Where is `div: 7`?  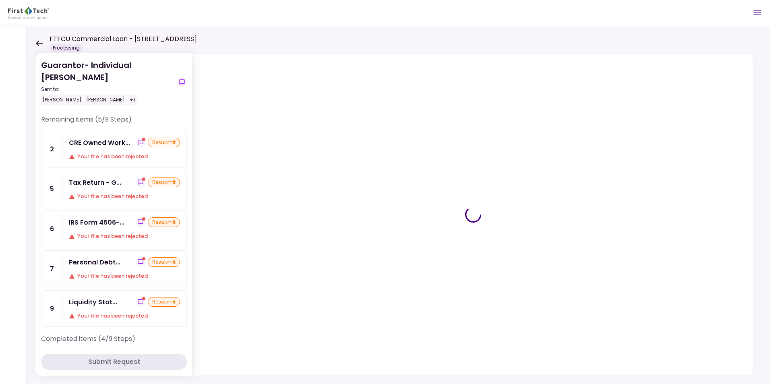
div: 7 is located at coordinates (52, 269).